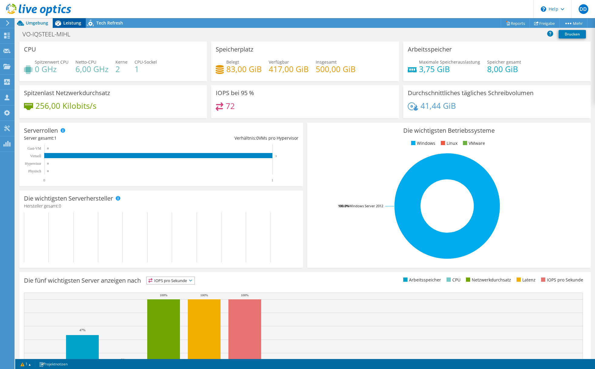 Image resolution: width=595 pixels, height=369 pixels. What do you see at coordinates (422, 143) in the screenshot?
I see `li: Windows` at bounding box center [422, 143].